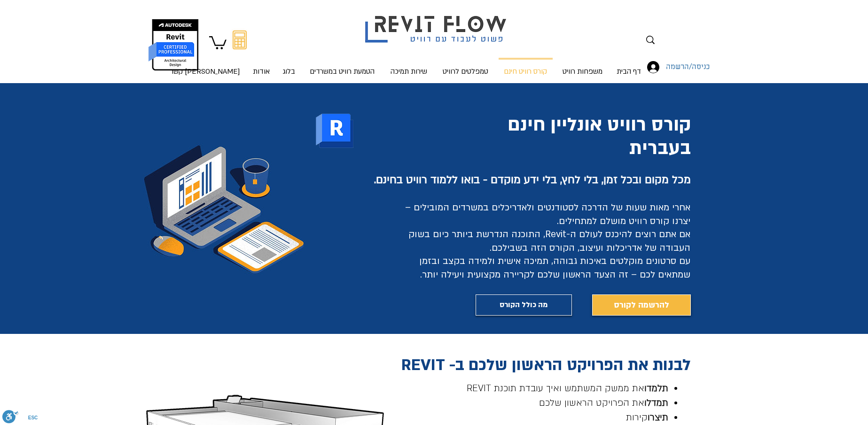 This screenshot has height=425, width=868. Describe the element at coordinates (657, 418) in the screenshot. I see `span: תיצרו` at that location.